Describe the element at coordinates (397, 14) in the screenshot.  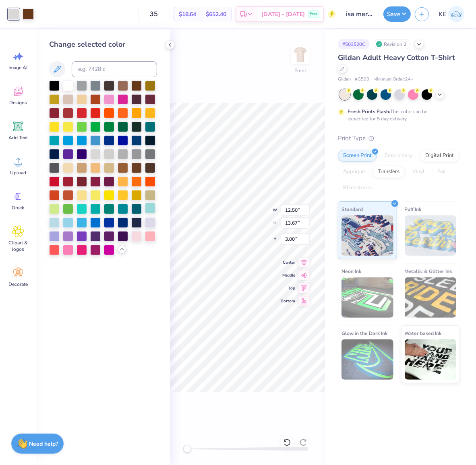
I see `button: Save` at that location.